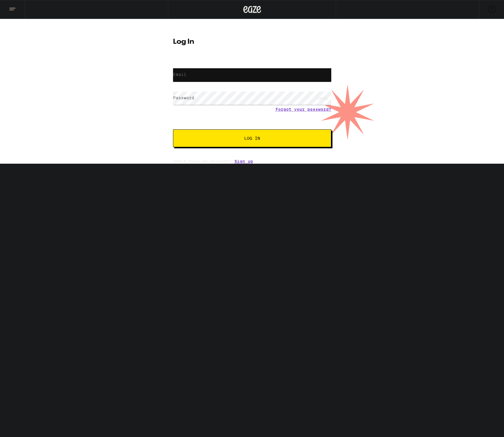  Describe the element at coordinates (252, 42) in the screenshot. I see `h1: Log In` at that location.